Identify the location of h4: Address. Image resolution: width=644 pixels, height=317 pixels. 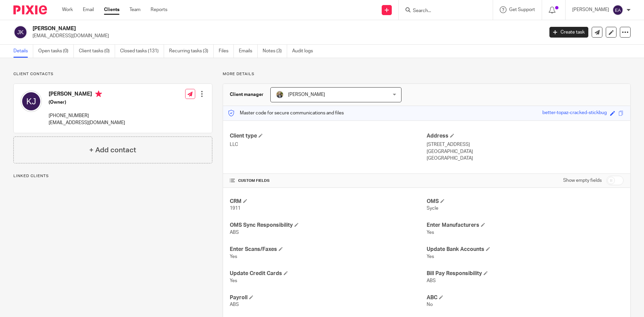
(525, 136).